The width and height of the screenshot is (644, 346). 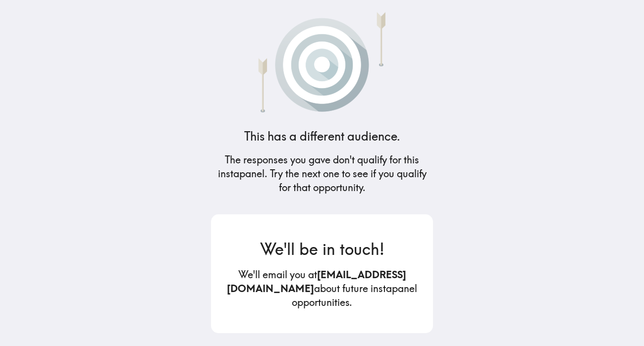 I want to click on h5: We'll email you at about future instapanel opportunities., so click(x=322, y=288).